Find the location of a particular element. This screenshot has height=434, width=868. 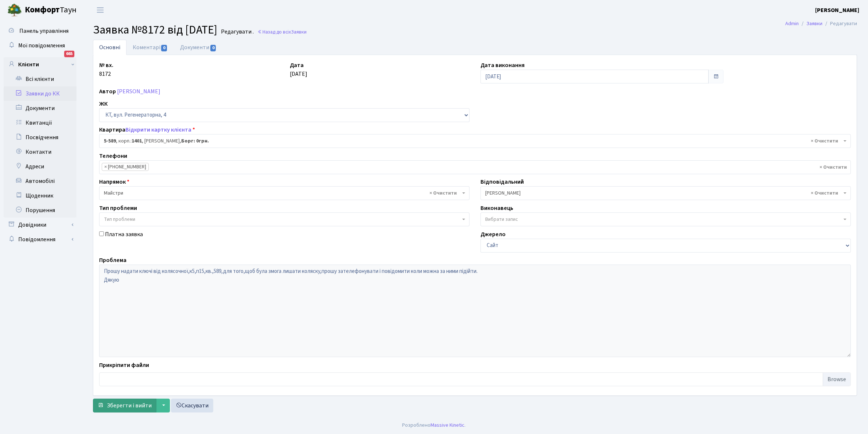

li: +380935053365 is located at coordinates (125, 167).